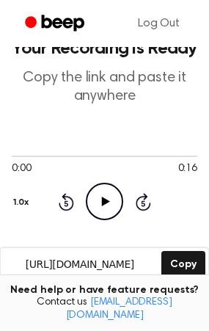 The image size is (209, 331). I want to click on button: 1.0x, so click(23, 203).